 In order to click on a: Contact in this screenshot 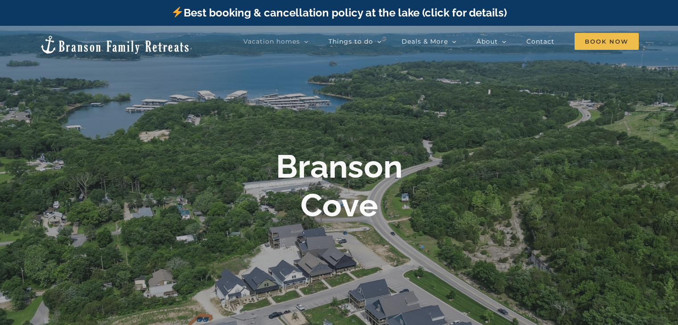, I will do `click(540, 41)`.